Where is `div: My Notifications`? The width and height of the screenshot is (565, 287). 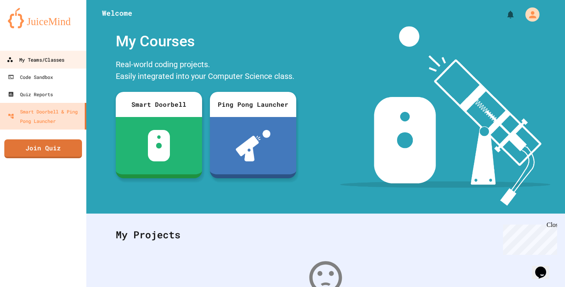 div: My Notifications is located at coordinates (505, 15).